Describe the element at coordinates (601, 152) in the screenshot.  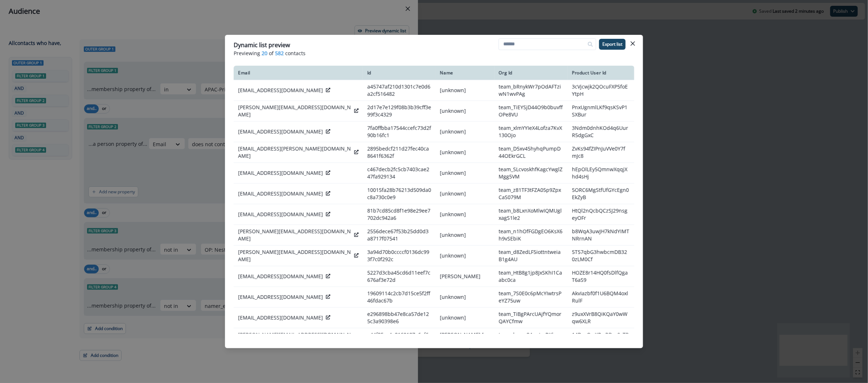
I see `td: ZvKs94fZIPnJuVVe0Y7fmJc8` at that location.